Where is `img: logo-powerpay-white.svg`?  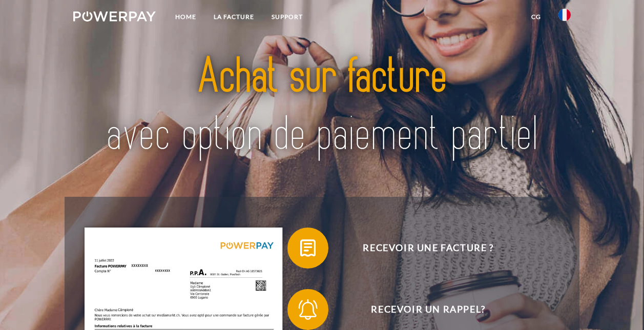 img: logo-powerpay-white.svg is located at coordinates (114, 16).